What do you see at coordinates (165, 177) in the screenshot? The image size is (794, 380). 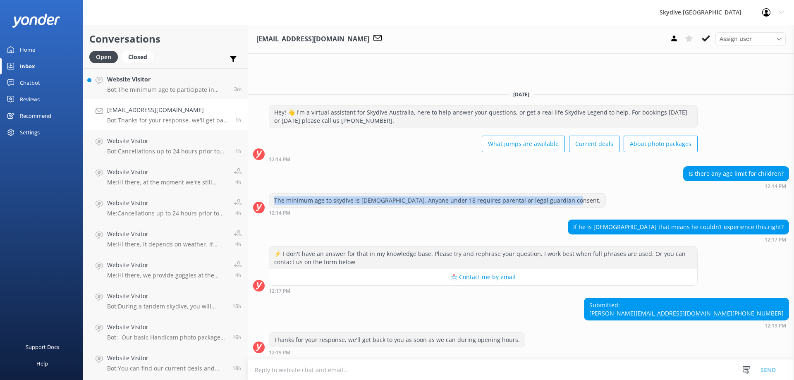 I see `a: Website VisitorMe:Hi there, at the moment we're still going ahead. If there is any delays or canc...` at bounding box center [165, 177].